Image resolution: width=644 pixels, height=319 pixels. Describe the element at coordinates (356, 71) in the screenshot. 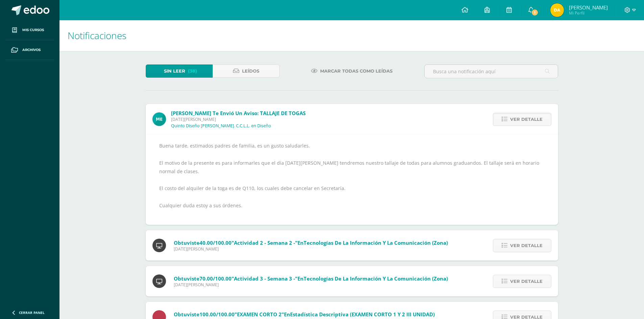

I see `span: Marcar todas como leídas` at that location.